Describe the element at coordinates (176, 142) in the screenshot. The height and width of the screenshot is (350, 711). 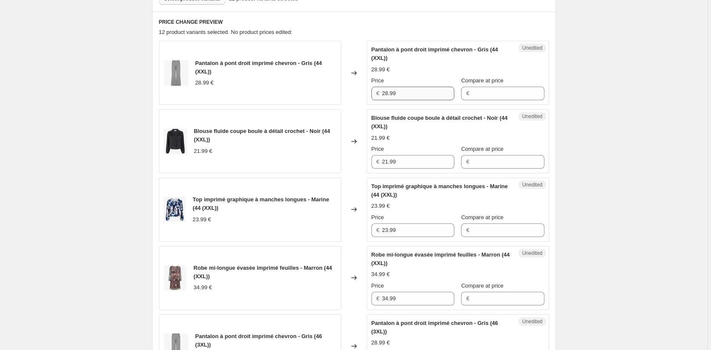
I see `img: JOA-4034-1_80x.jpg` at that location.